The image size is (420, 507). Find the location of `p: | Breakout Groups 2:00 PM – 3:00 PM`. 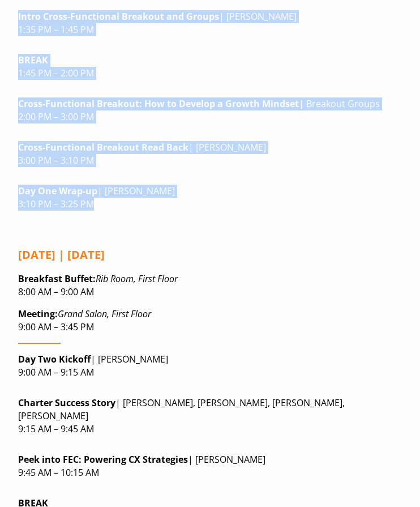

p: | Breakout Groups 2:00 PM – 3:00 PM is located at coordinates (210, 110).